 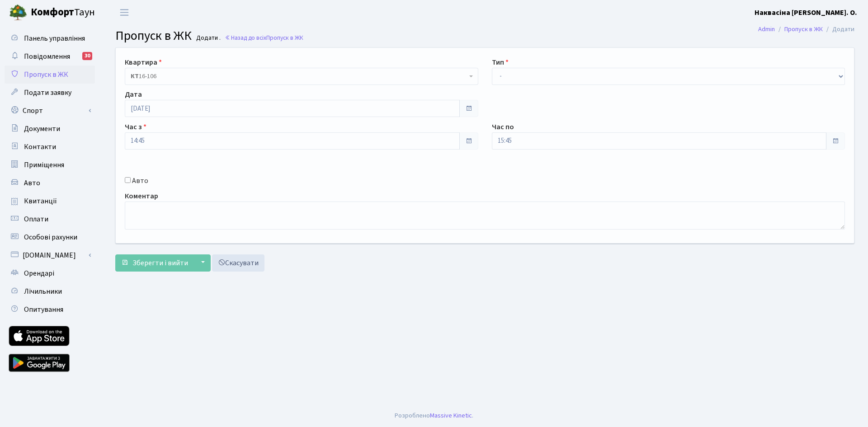 I want to click on a: Орендарі, so click(x=49, y=273).